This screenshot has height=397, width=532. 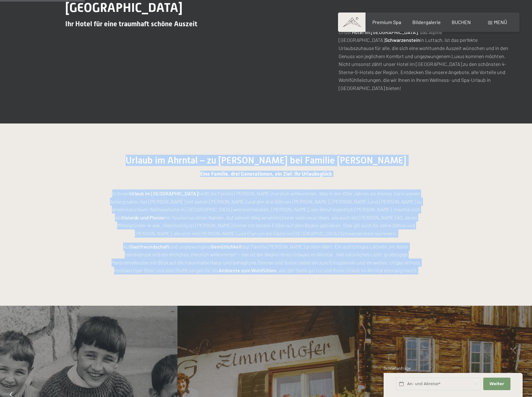 I want to click on span: Weiter, so click(x=497, y=384).